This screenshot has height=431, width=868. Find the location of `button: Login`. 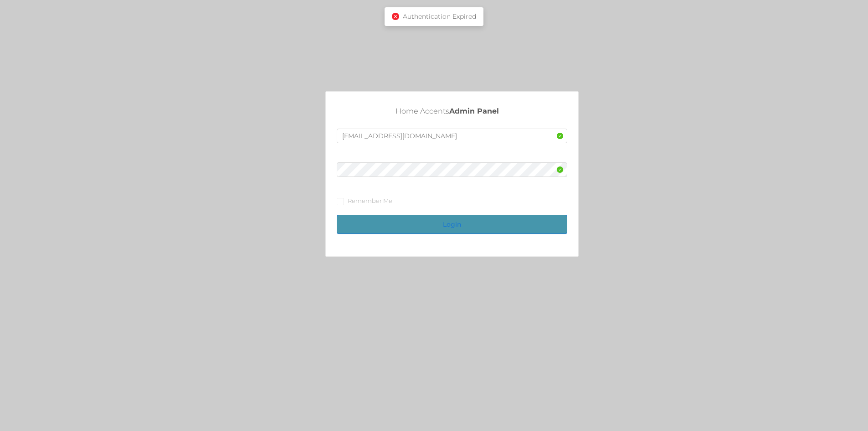

button: Login is located at coordinates (453, 225).